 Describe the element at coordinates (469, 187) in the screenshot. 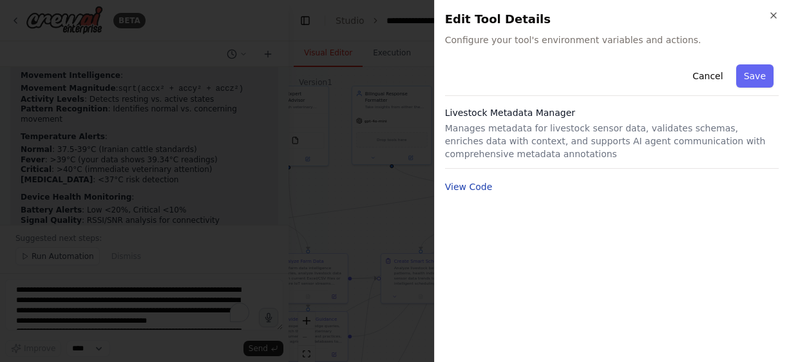

I see `button: View Code` at that location.